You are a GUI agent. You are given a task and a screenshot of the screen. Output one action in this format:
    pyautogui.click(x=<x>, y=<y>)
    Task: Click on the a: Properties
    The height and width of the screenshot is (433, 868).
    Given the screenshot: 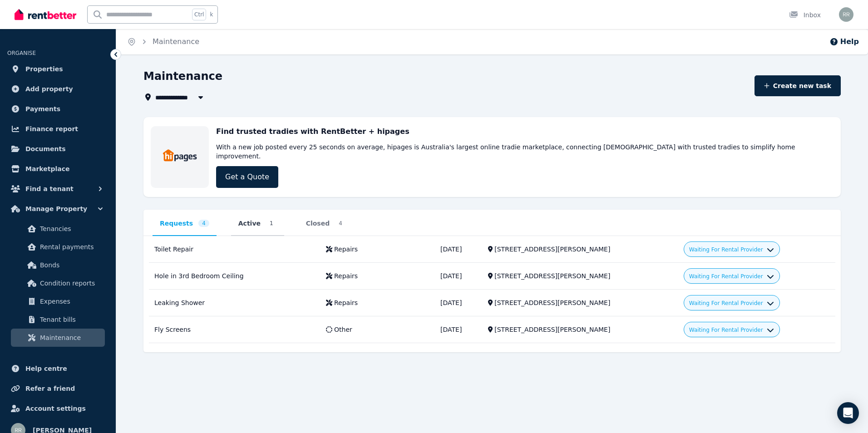 What is the action you would take?
    pyautogui.click(x=57, y=69)
    